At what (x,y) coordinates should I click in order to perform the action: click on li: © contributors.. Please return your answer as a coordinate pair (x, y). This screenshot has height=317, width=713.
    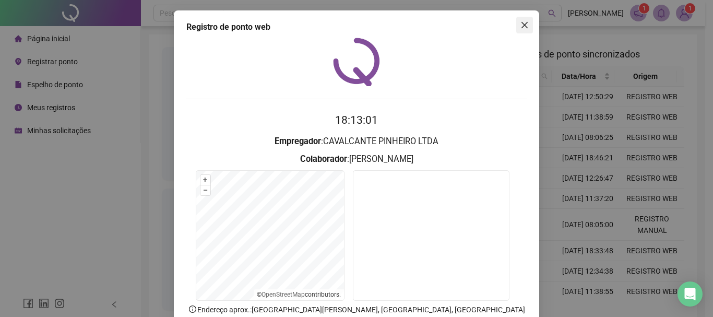
    Looking at the image, I should click on (299, 295).